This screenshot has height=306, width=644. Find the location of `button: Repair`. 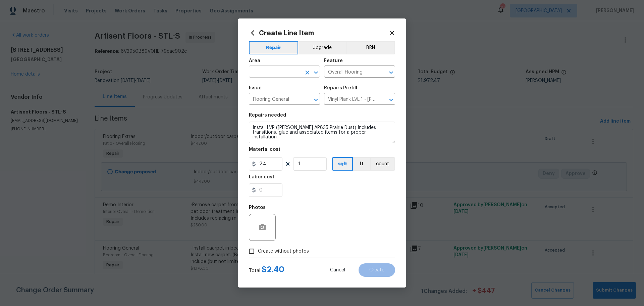

button: Repair is located at coordinates (273, 47).